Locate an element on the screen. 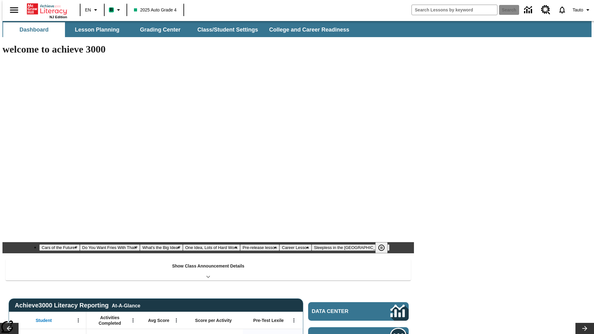  button: Dashboard is located at coordinates (34, 30).